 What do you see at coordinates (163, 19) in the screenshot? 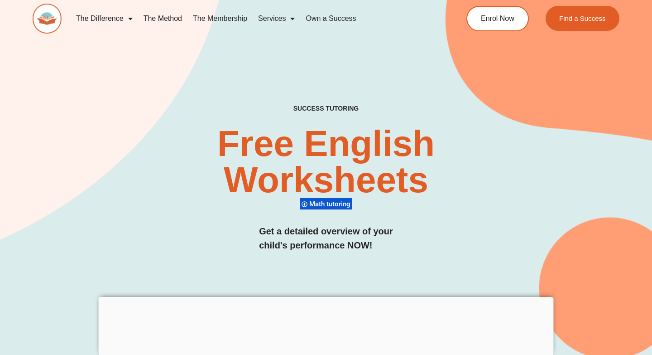
I see `a: The Method` at bounding box center [163, 19].